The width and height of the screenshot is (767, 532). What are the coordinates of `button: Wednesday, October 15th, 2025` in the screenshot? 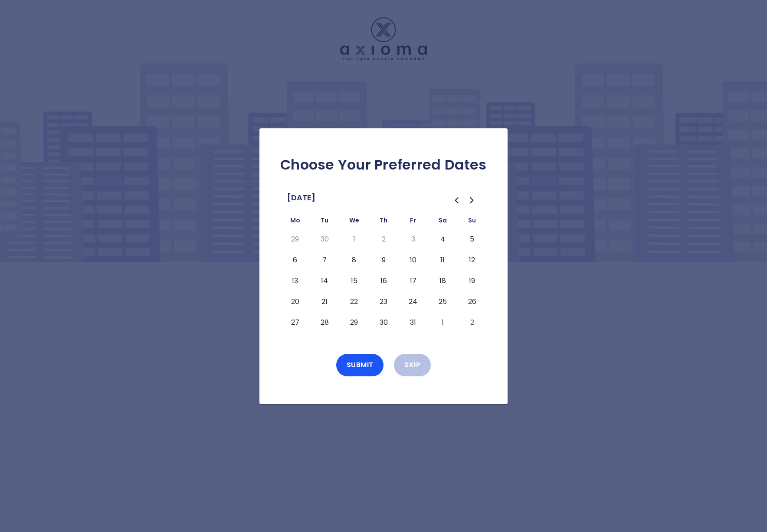 It's located at (354, 281).